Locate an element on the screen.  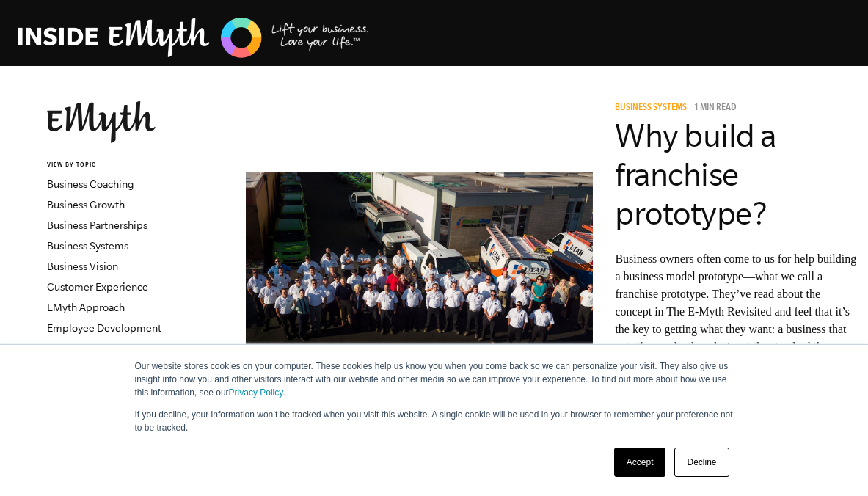
img: EMyth is located at coordinates (101, 122).